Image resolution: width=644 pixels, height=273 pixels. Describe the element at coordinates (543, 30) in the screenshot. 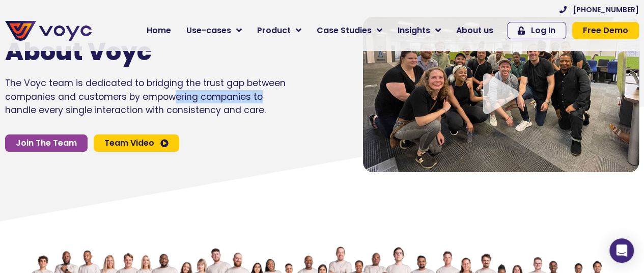

I see `span: Log In` at that location.